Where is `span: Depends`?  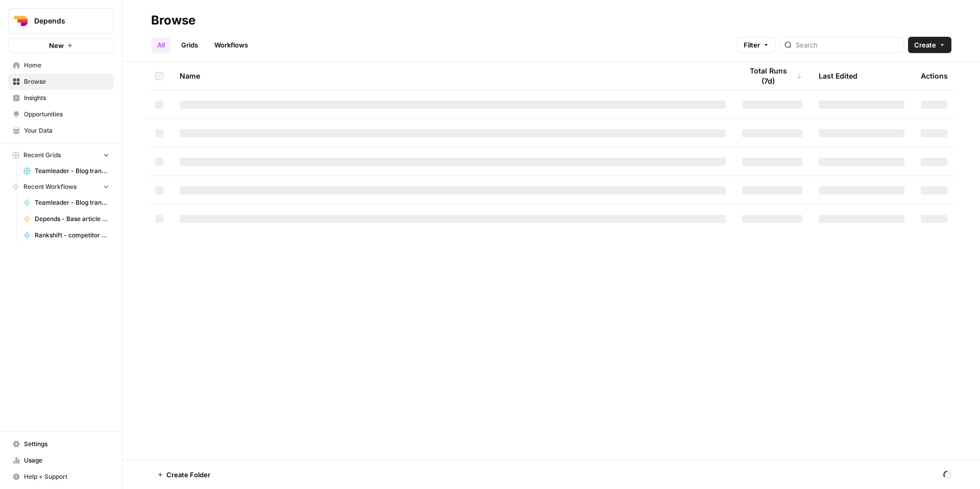 span: Depends is located at coordinates (65, 21).